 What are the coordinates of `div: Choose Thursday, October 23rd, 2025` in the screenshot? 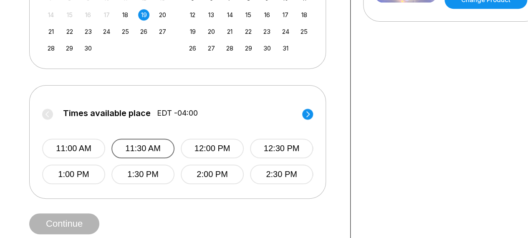 It's located at (267, 31).